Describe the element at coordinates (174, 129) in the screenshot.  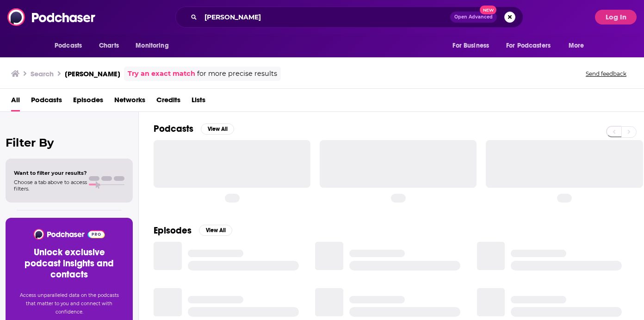
I see `h2: Podcasts` at that location.